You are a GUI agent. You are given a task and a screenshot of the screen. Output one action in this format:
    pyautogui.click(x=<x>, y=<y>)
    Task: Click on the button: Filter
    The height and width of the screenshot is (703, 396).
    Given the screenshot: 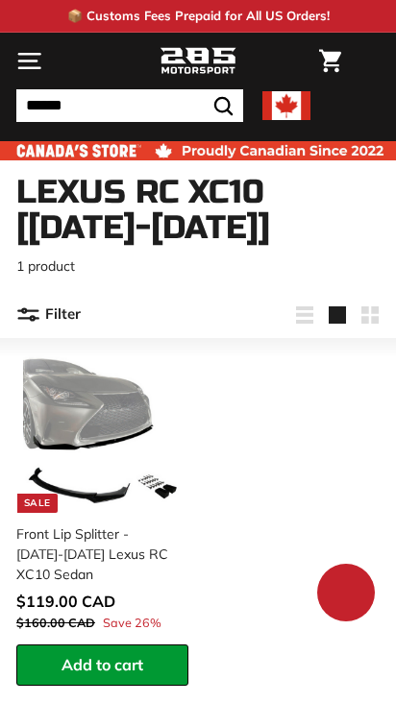 What is the action you would take?
    pyautogui.click(x=48, y=315)
    